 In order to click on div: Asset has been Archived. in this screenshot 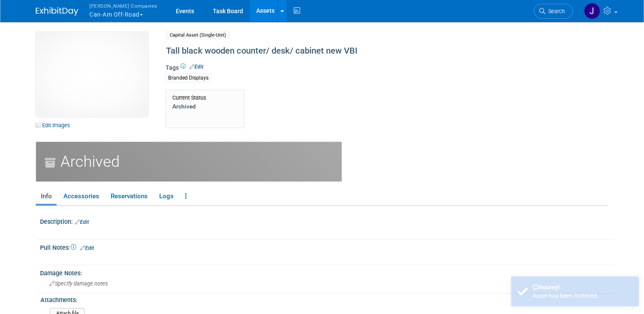, I will do `click(582, 296)`.